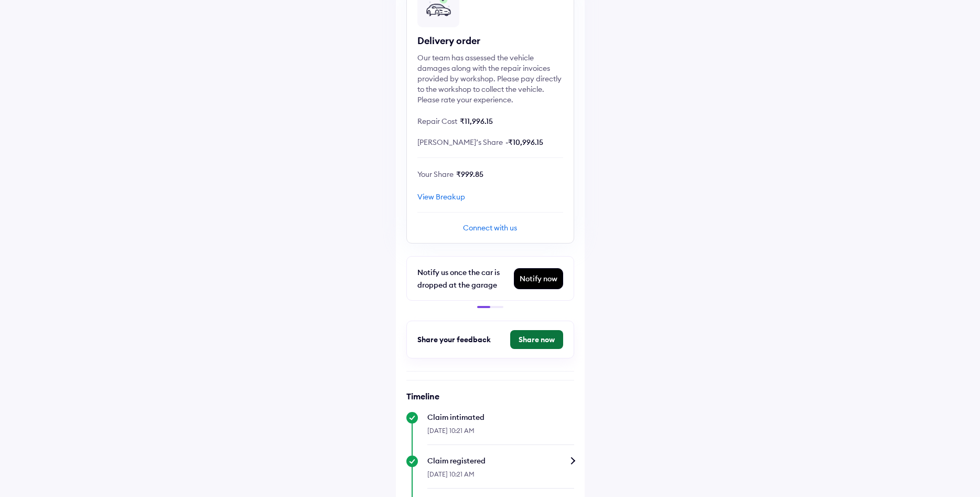 The image size is (980, 497). I want to click on div: Our team has assessed the vehicle damages along with the repair invoices provided by workshop. Pl..., so click(490, 79).